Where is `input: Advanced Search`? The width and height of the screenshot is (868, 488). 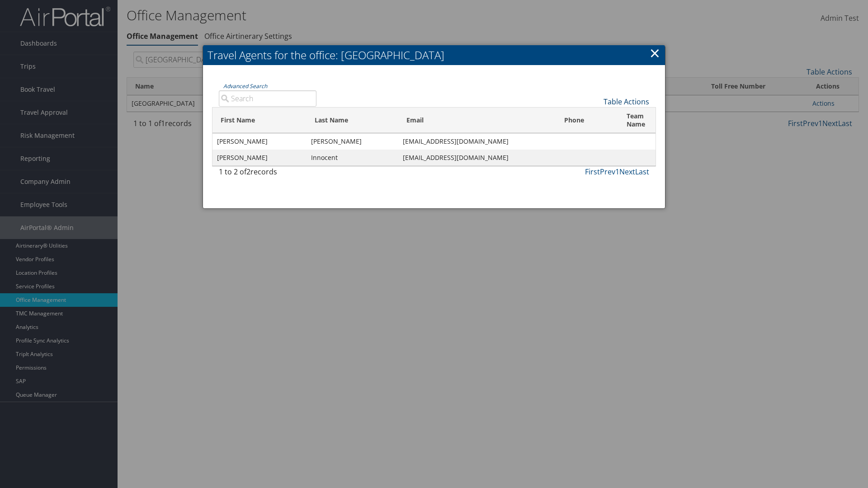
input: Advanced Search is located at coordinates (267, 98).